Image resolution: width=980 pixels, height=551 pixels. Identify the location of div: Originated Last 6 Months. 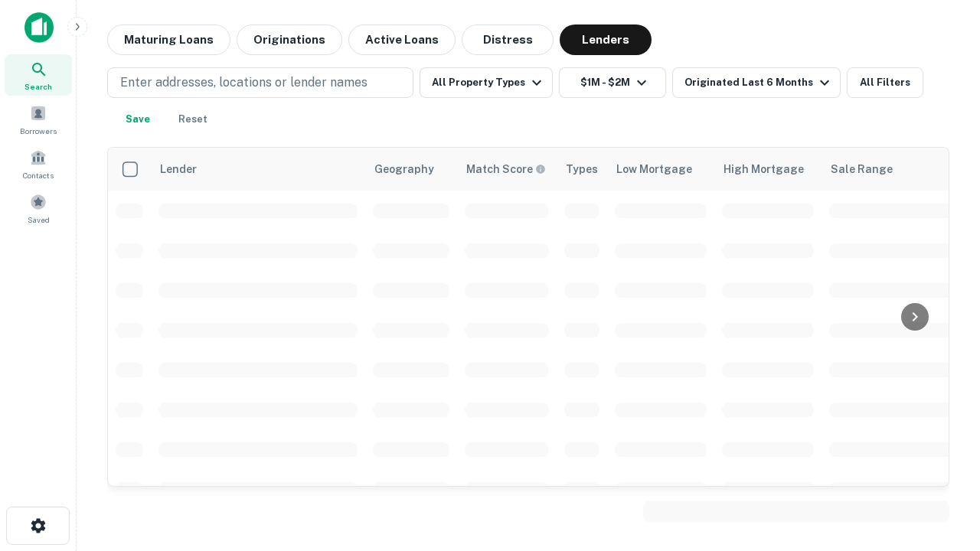
(758, 83).